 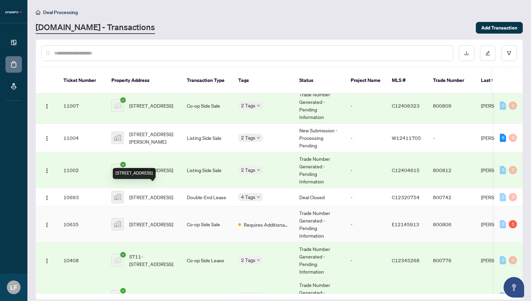 I want to click on td: 10408, so click(x=82, y=260).